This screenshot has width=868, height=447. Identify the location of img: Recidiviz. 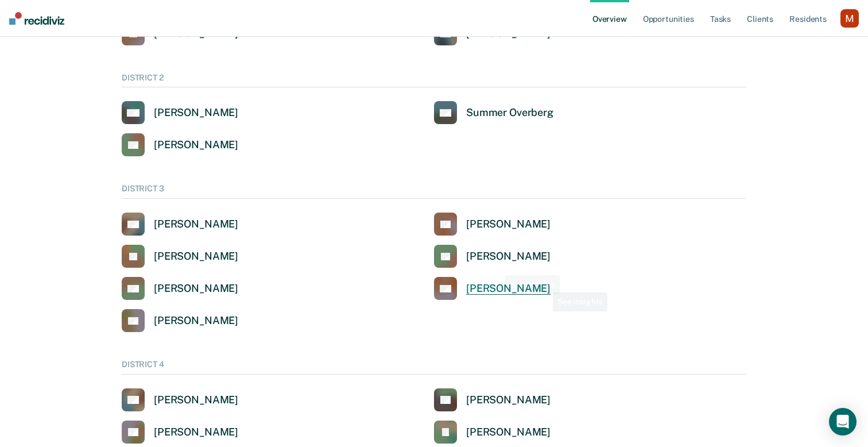
(37, 19).